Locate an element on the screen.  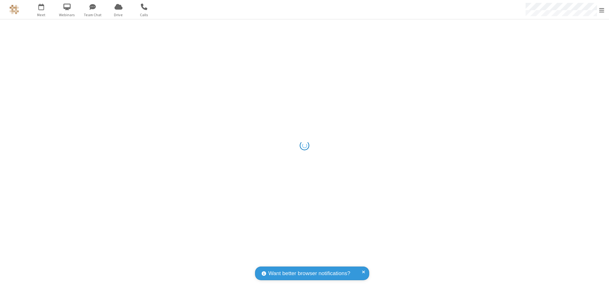
img: QA Selenium DO NOT DELETE OR CHANGE is located at coordinates (14, 10).